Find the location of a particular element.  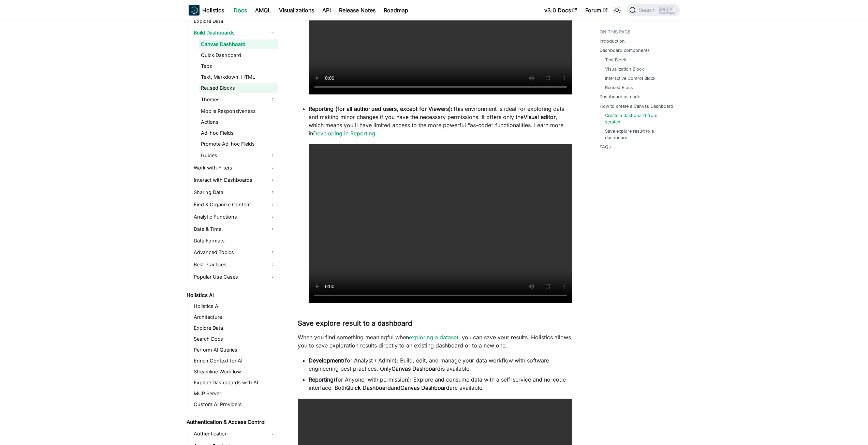

video: Your browser does not support embedding video, but you can . is located at coordinates (440, 224).